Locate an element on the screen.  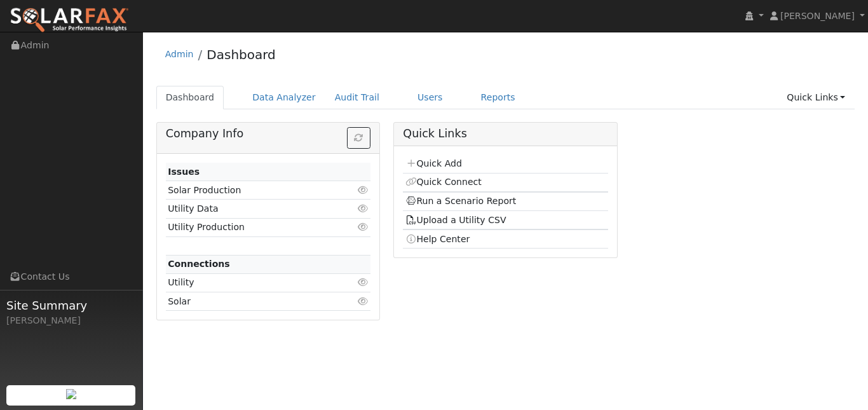
td: Solar Production is located at coordinates (251, 190).